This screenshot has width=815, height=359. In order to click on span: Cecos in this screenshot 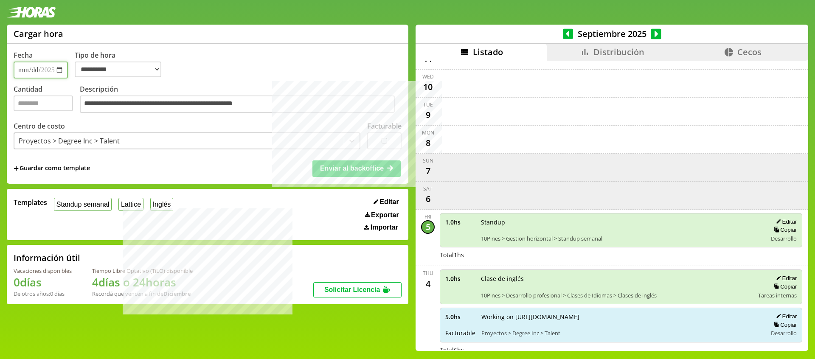, I will do `click(749, 52)`.